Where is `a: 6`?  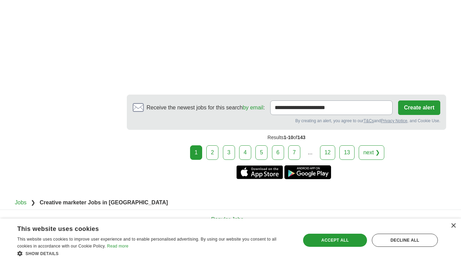 a: 6 is located at coordinates (278, 153).